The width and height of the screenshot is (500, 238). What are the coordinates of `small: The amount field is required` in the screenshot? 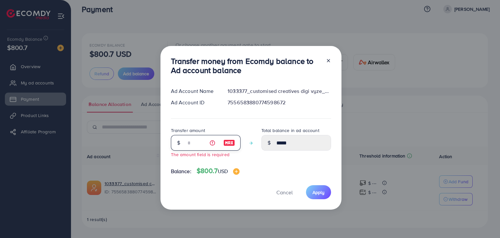 It's located at (200, 154).